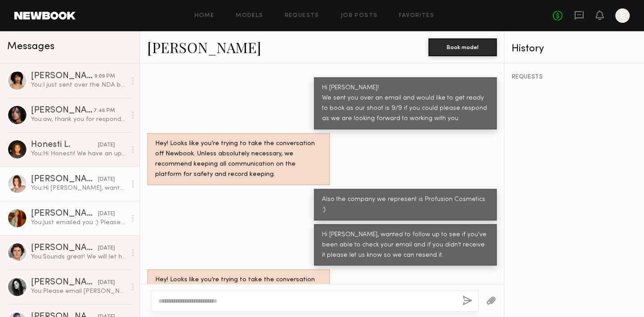 This screenshot has width=644, height=317. I want to click on div: Honesti L., so click(64, 145).